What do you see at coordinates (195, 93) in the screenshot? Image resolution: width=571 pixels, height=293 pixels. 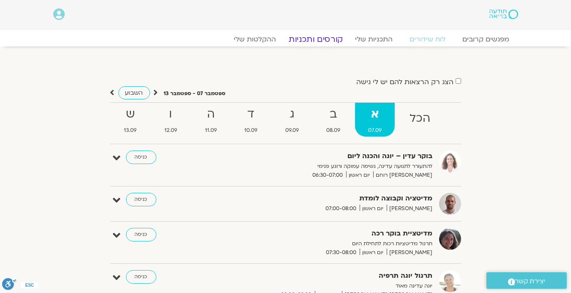 I see `p: ספטמבר 07 - ספטמבר 13` at bounding box center [195, 93].